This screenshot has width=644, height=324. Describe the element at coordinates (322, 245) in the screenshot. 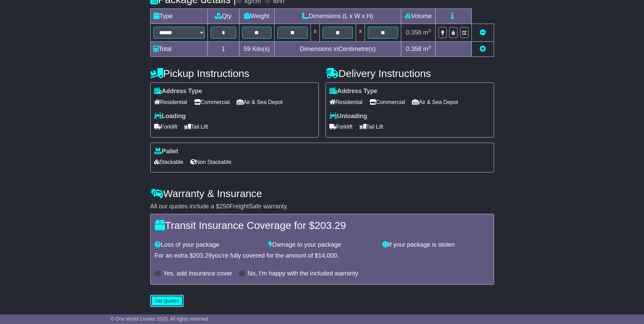

I see `div: Damage to your package` at that location.